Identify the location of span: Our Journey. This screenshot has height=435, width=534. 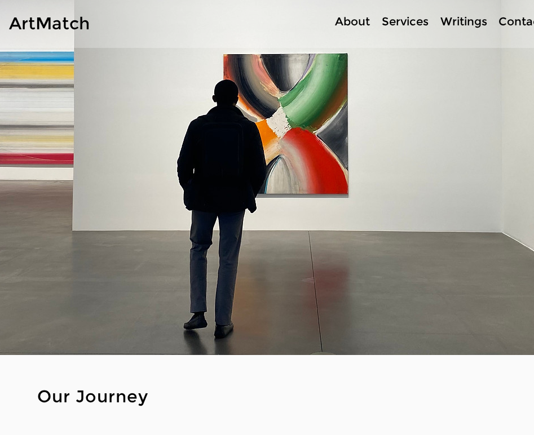
(92, 396).